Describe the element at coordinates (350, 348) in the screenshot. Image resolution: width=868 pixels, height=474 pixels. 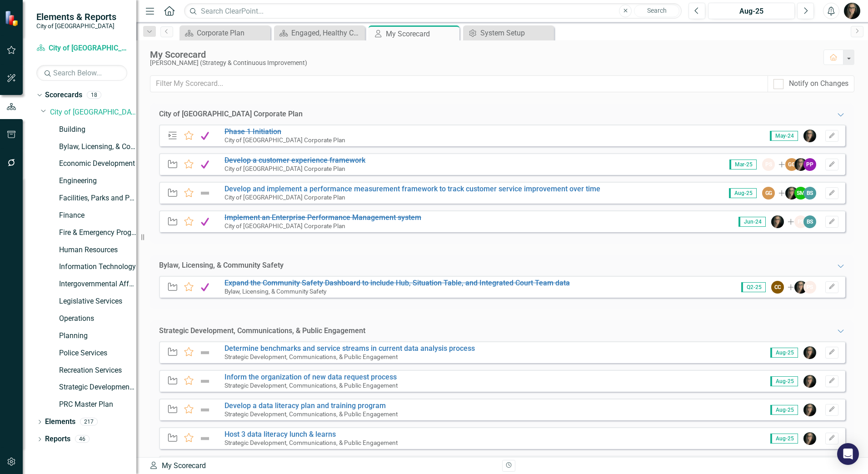
I see `a: Determine benchmarks and service streams in current data analysis process` at that location.